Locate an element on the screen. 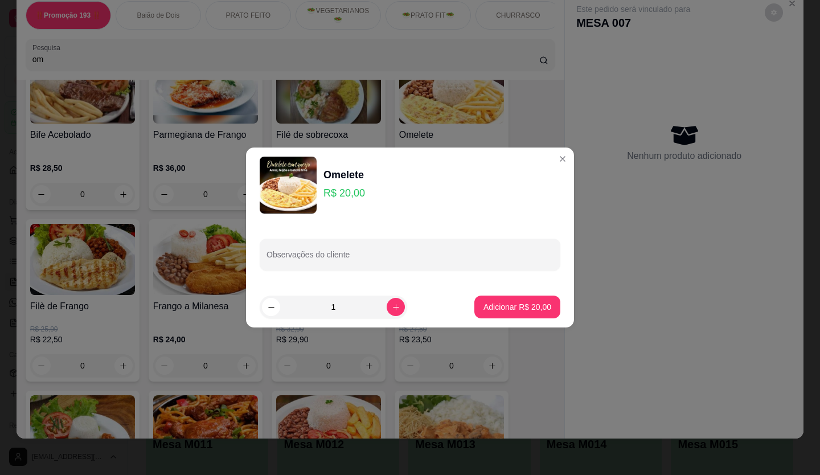  p: Adicionar R$ 20,00 is located at coordinates (517, 307).